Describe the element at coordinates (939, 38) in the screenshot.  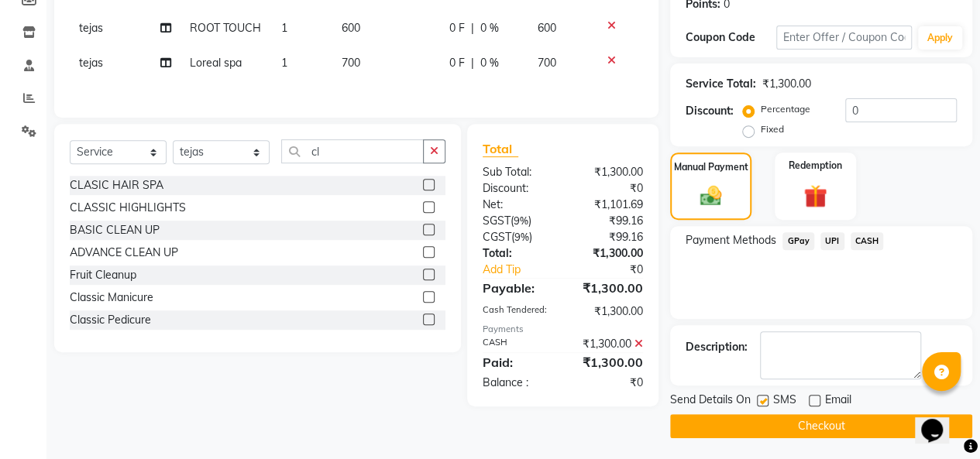
I see `button: Apply` at that location.